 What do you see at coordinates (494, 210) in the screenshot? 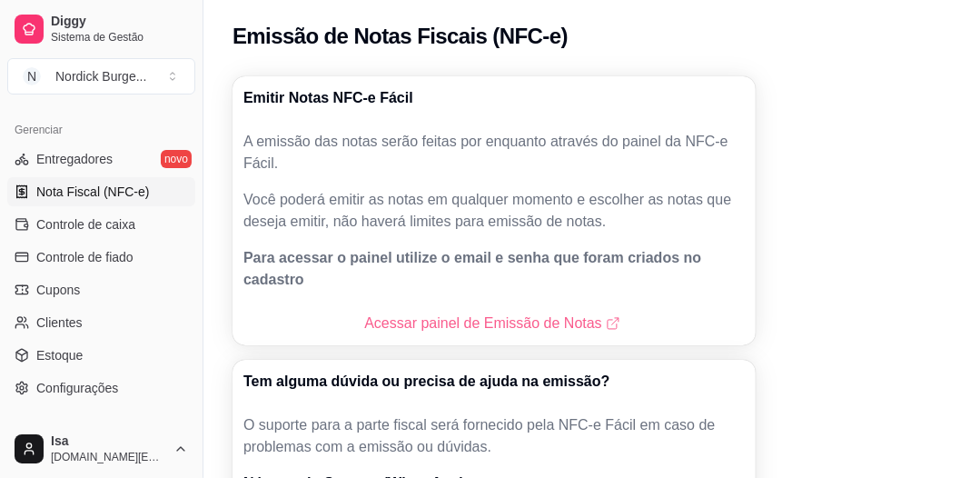
I see `p: Você poderá emitir as notas em qualquer momento e escolher as notas que deseja emitir, não haverá...` at bounding box center [494, 210].